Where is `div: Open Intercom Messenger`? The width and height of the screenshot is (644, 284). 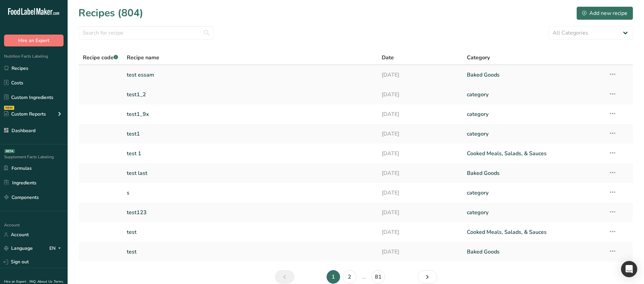 div: Open Intercom Messenger is located at coordinates (629, 269).